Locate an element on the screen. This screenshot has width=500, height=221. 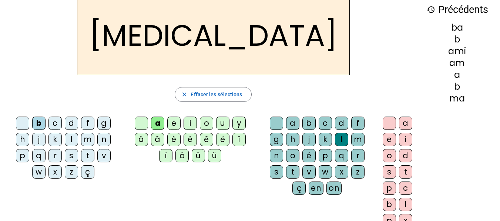
mat-icon: history is located at coordinates (430, 10).